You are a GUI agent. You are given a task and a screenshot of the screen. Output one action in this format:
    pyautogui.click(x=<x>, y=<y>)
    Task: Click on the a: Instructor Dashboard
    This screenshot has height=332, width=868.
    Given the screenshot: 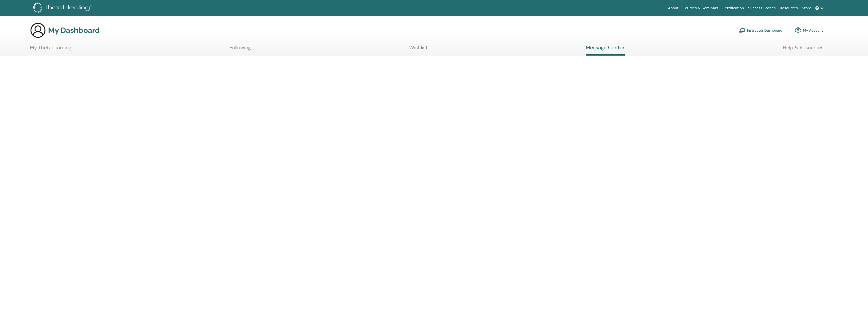 What is the action you would take?
    pyautogui.click(x=761, y=30)
    